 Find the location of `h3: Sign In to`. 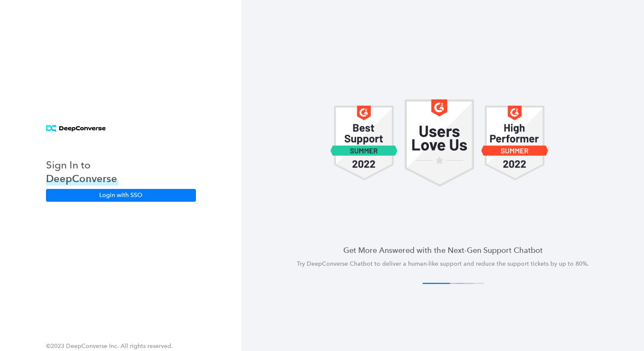

h3: Sign In to is located at coordinates (83, 165).